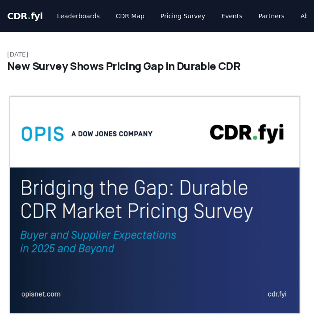 The width and height of the screenshot is (314, 326). What do you see at coordinates (231, 16) in the screenshot?
I see `a: Events` at bounding box center [231, 16].